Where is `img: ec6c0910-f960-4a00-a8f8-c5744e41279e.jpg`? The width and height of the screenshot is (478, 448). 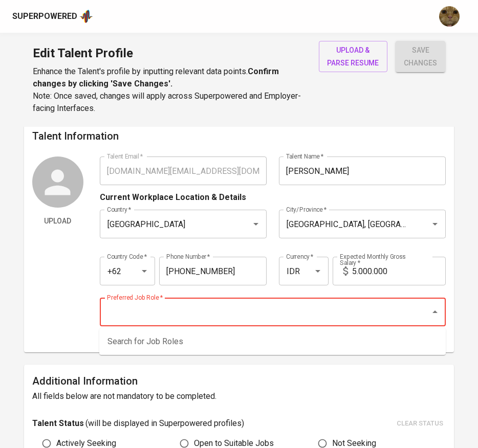 img: ec6c0910-f960-4a00-a8f8-c5744e41279e.jpg is located at coordinates (449, 16).